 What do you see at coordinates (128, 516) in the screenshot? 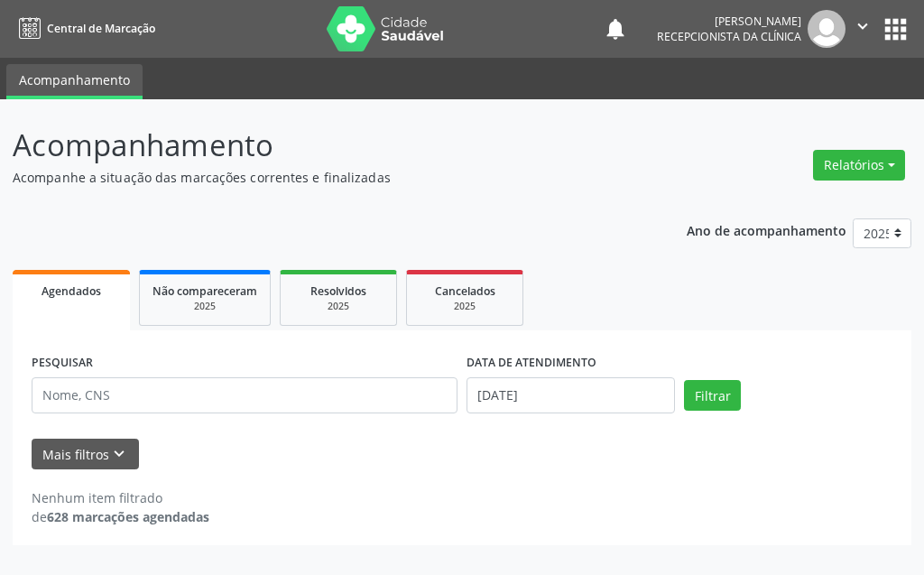
I see `strong: 628 marcações agendadas` at bounding box center [128, 516].